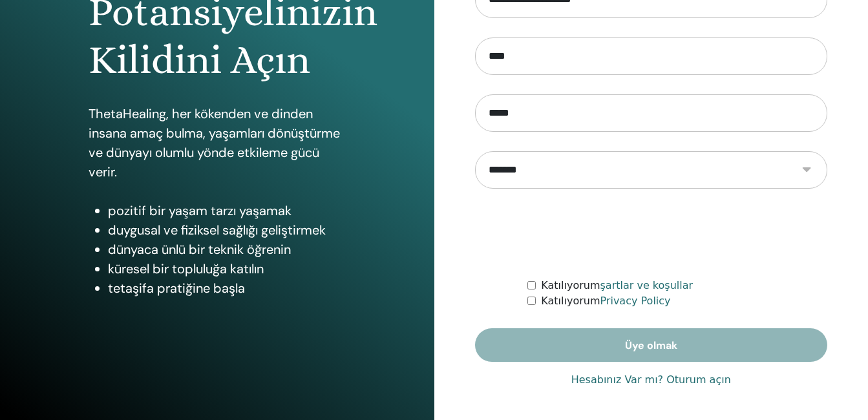  Describe the element at coordinates (217, 142) in the screenshot. I see `p: ThetaHealing, her kökenden ve dinden insana amaç bulma, yaşamları dönüştürme ve dünyayı olumlu yö...` at that location.